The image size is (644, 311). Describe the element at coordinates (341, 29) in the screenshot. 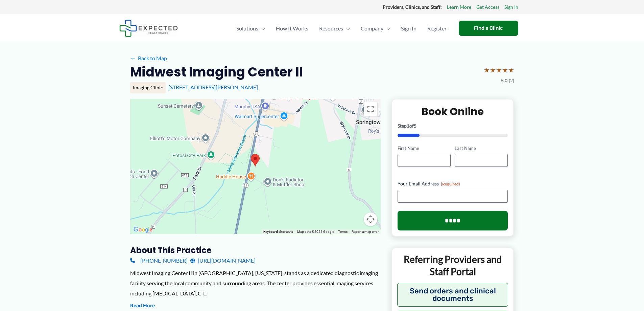

I see `nav: Primary Site Navigation` at that location.